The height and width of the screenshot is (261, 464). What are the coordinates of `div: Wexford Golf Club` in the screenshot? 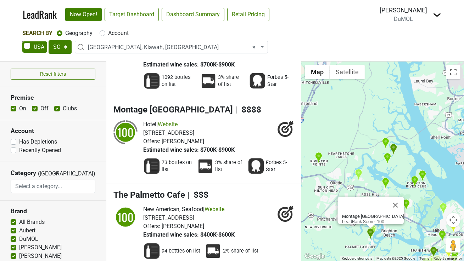 It's located at (433, 253).